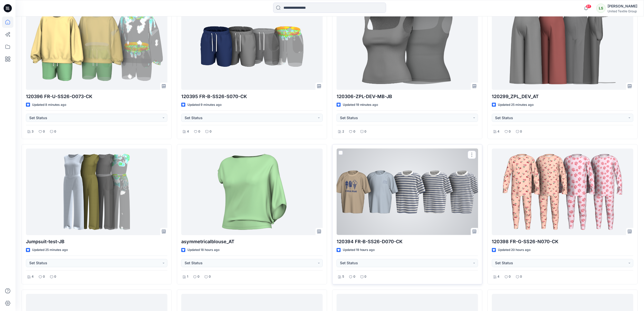  I want to click on p: 120394 FR-B-SS26-D070-CK, so click(407, 242).